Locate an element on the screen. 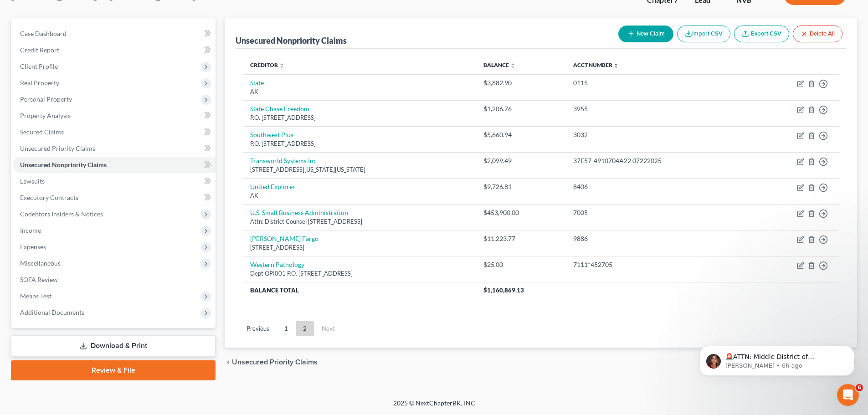 The image size is (868, 415). span: SOFA Review is located at coordinates (39, 279).